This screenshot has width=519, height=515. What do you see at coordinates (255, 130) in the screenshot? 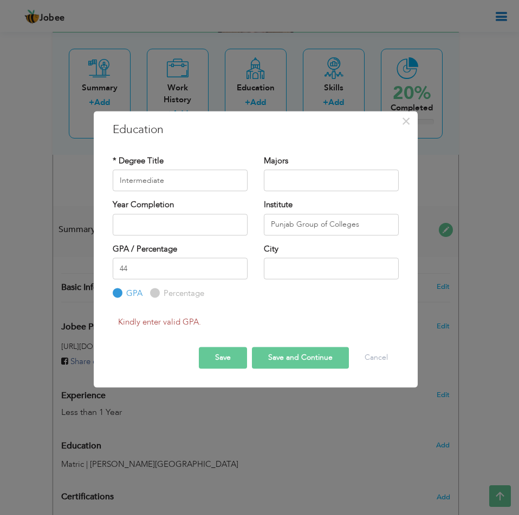
I see `h3: Education` at bounding box center [255, 130].